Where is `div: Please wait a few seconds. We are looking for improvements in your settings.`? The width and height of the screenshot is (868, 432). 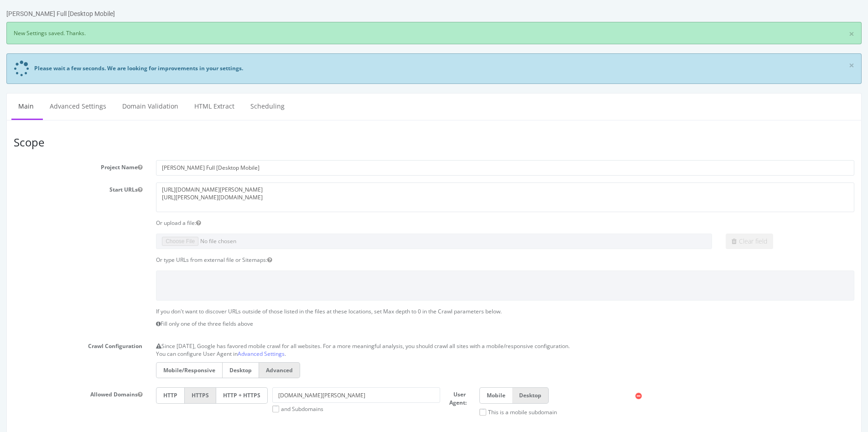 div: Please wait a few seconds. We are looking for improvements in your settings. is located at coordinates (139, 68).